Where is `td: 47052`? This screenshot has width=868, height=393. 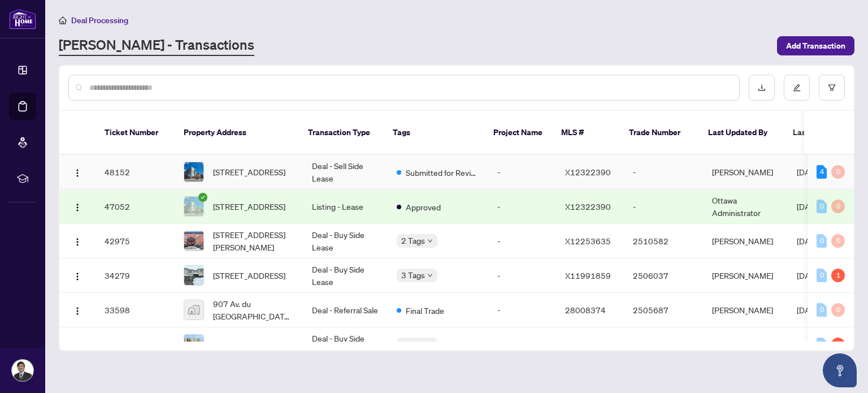
td: 47052 is located at coordinates (135, 206).